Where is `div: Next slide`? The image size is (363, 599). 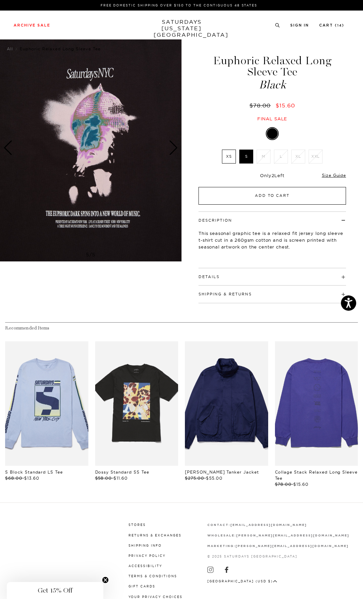
div: Next slide is located at coordinates (173, 148).